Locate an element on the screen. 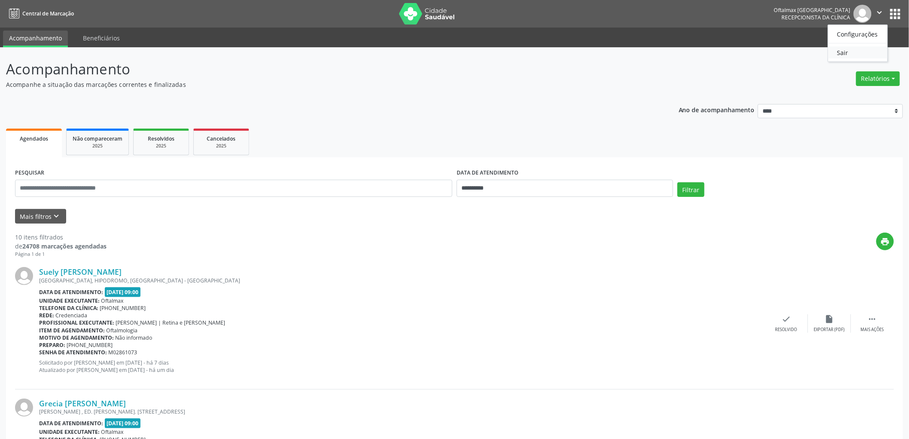  i: check is located at coordinates (787, 319).